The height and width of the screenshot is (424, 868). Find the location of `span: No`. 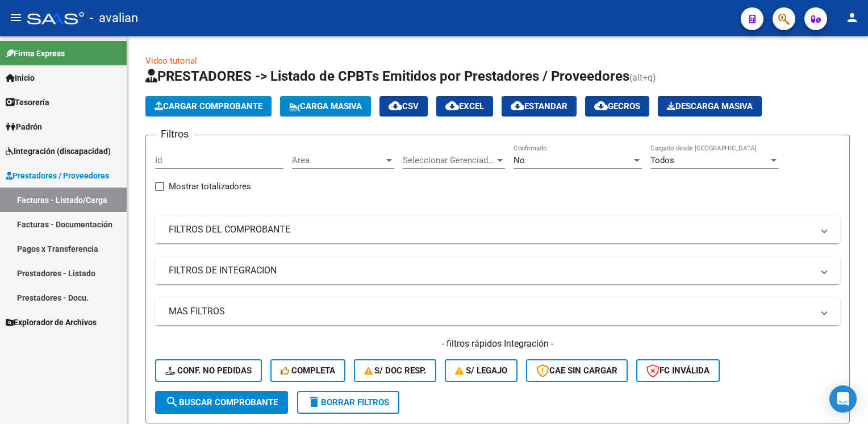

span: No is located at coordinates (519, 160).